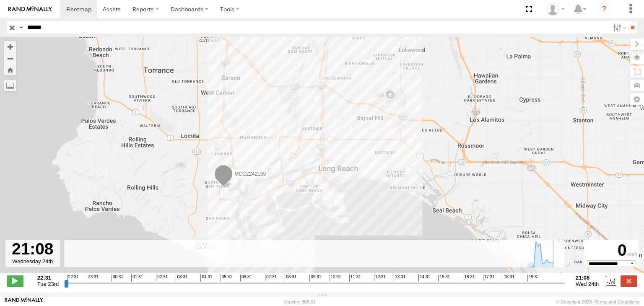  What do you see at coordinates (73, 278) in the screenshot?
I see `span: 22:31` at bounding box center [73, 278].